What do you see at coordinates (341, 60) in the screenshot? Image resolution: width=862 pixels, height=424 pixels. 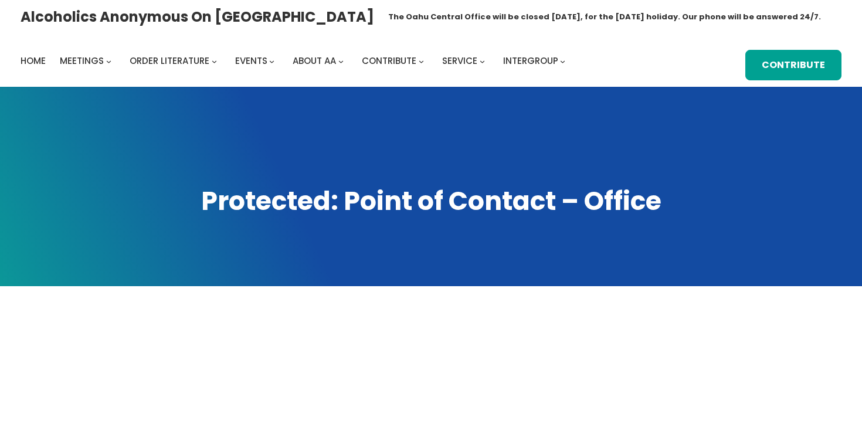 I see `button: About AA submenu` at bounding box center [341, 60].